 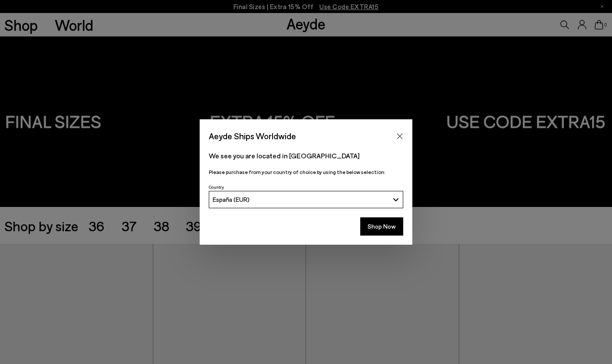 I want to click on button: Close, so click(x=400, y=136).